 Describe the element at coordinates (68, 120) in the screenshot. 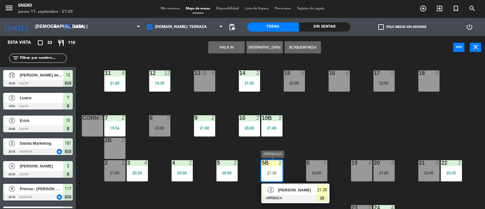

I see `span: 10` at that location.